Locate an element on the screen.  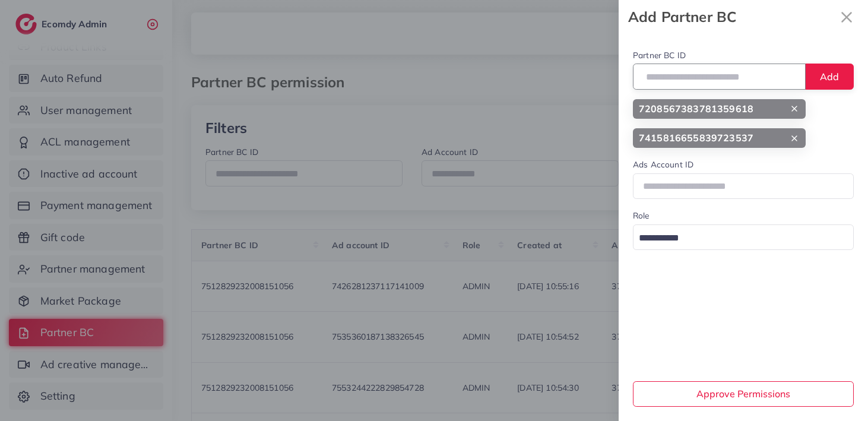
input: Search for option is located at coordinates (736, 238).